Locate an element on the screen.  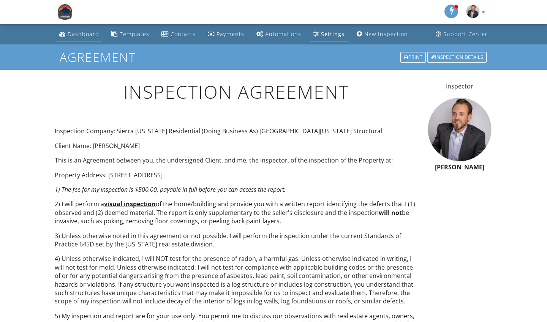
div: Payments is located at coordinates (230, 34).